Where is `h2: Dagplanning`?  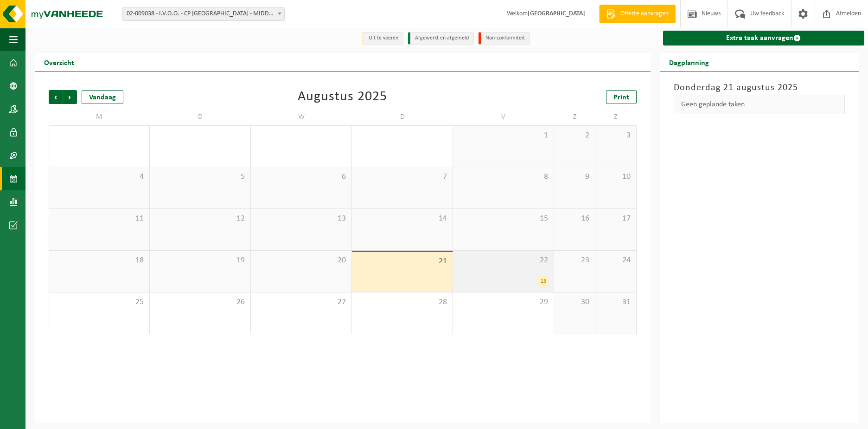 h2: Dagplanning is located at coordinates (689, 61).